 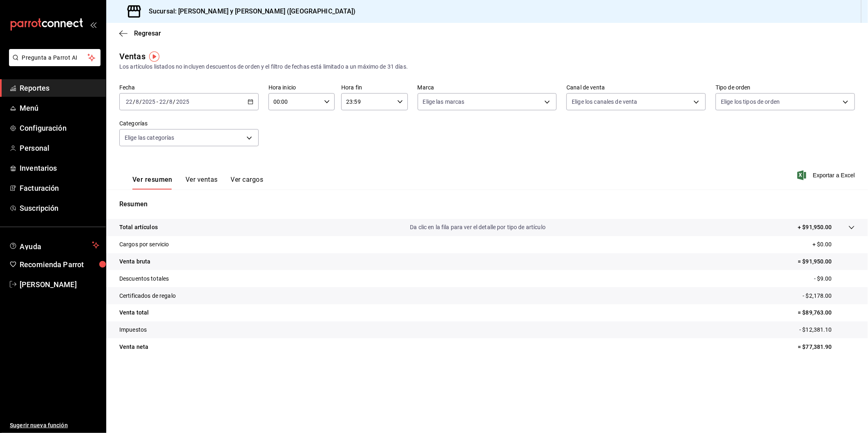 I want to click on span: Elige las marcas, so click(x=443, y=102).